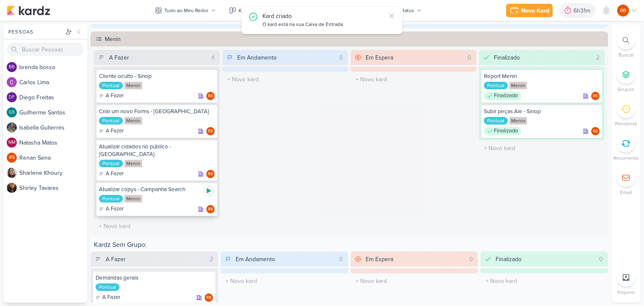  What do you see at coordinates (157, 151) in the screenshot?
I see `div: Atualizar cidades no público - Verona` at bounding box center [157, 151].